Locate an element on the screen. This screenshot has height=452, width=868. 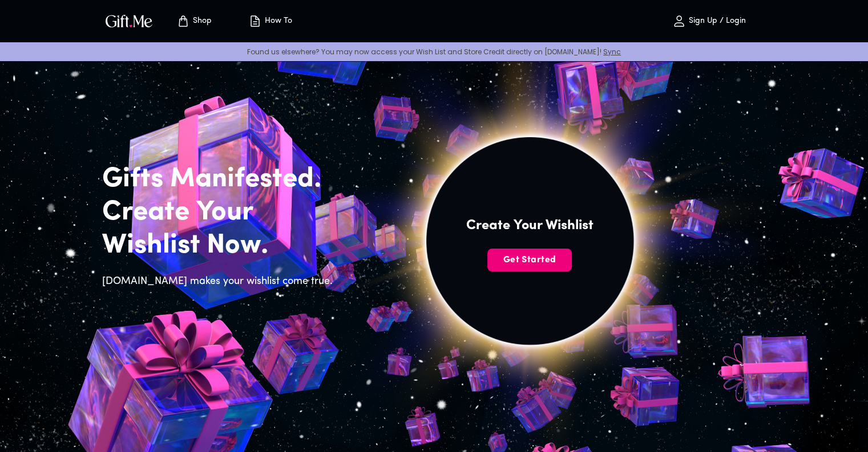
p: Shop is located at coordinates (201, 21).